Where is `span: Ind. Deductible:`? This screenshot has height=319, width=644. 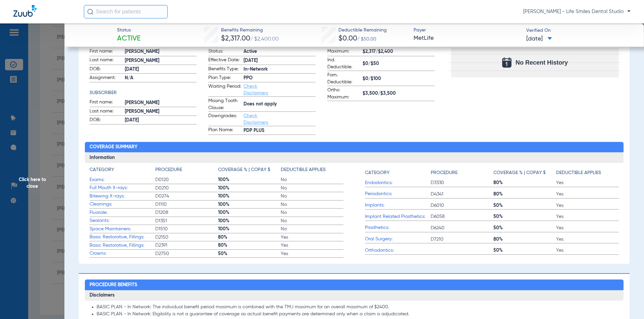 span: Ind. Deductible: is located at coordinates (344, 64).